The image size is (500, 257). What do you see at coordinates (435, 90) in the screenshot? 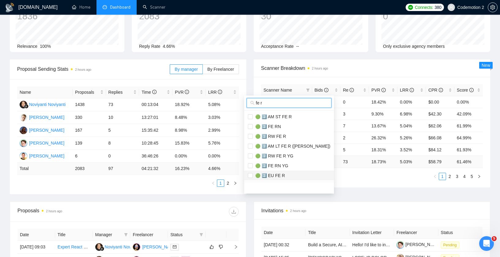
I see `span: CPR` at bounding box center [435, 90].